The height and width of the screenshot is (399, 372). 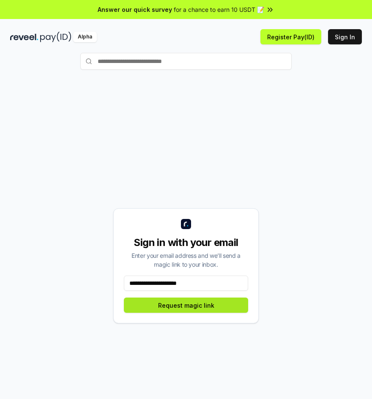 I want to click on button: Sign In, so click(x=345, y=37).